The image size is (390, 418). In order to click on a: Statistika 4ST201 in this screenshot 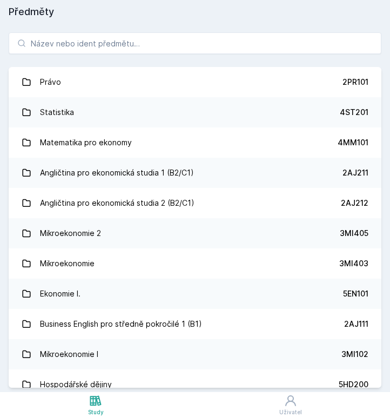, I will do `click(195, 112)`.